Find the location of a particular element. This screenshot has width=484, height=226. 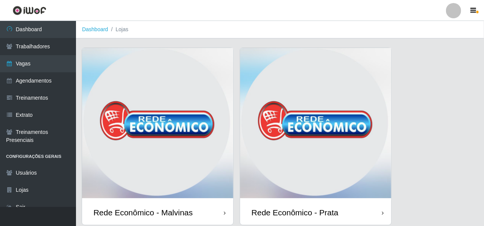

a: Rede Econômico - Prata is located at coordinates (316, 136).